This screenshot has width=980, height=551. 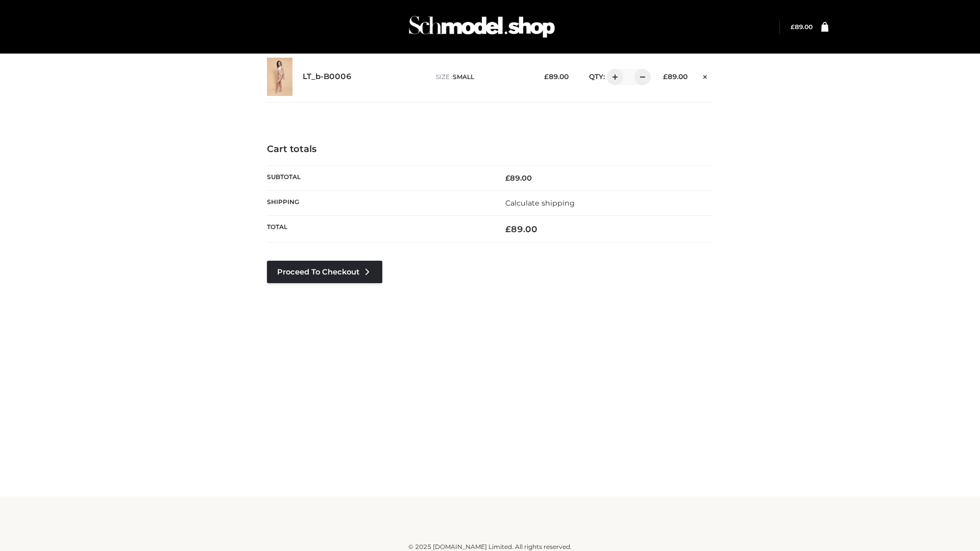 What do you see at coordinates (482, 26) in the screenshot?
I see `a: Schmodel Admin 964` at bounding box center [482, 26].